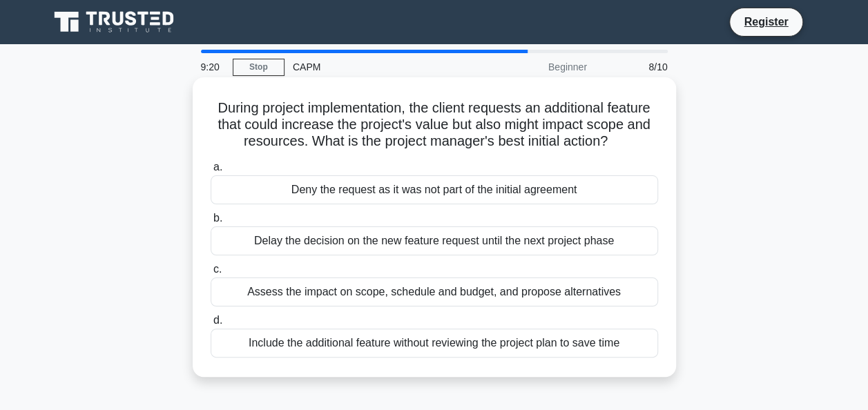  Describe the element at coordinates (434, 241) in the screenshot. I see `div: Delay the decision on the new feature request until the next project phase` at that location.